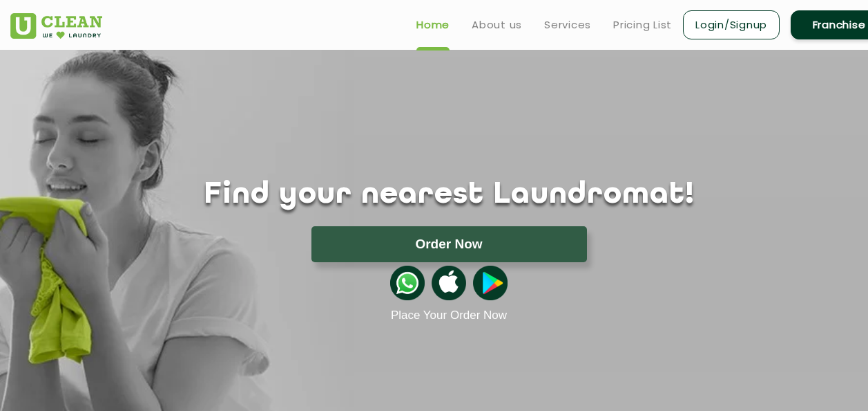 This screenshot has width=868, height=411. What do you see at coordinates (490, 283) in the screenshot?
I see `img: playstoreicon.png` at bounding box center [490, 283].